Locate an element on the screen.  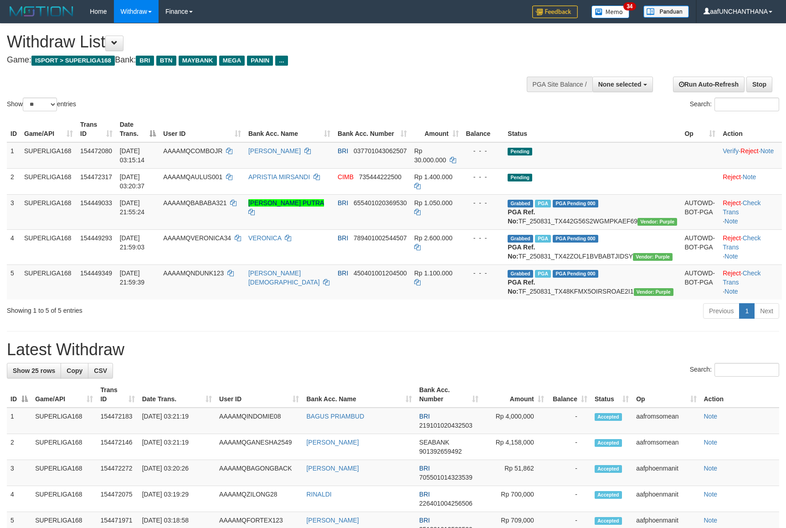
span: MAYBANK is located at coordinates (198, 61).